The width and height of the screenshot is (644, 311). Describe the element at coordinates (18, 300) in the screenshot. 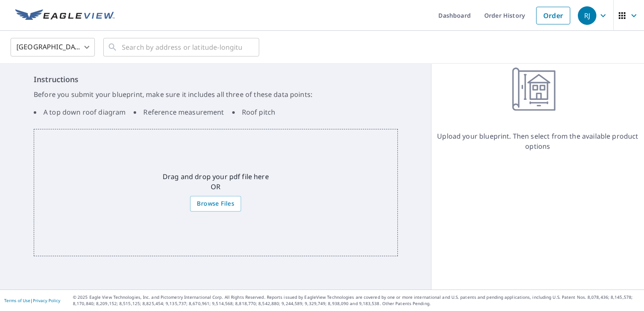

I see `a: Terms of Use` at that location.